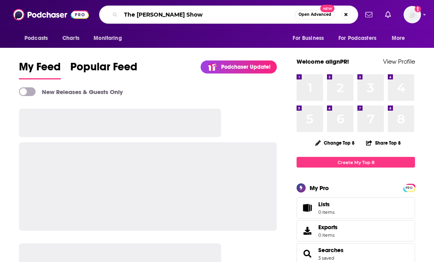  I want to click on a: Charts, so click(71, 38).